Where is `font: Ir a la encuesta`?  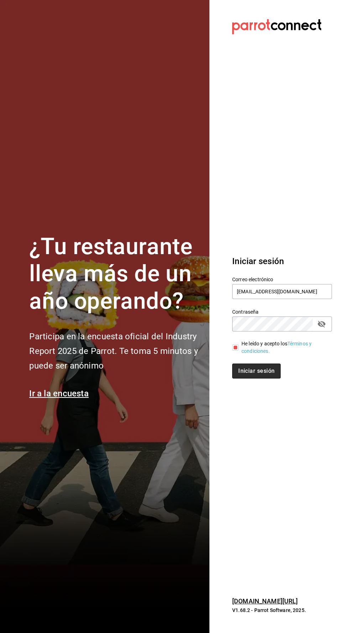
font: Ir a la encuesta is located at coordinates (59, 394).